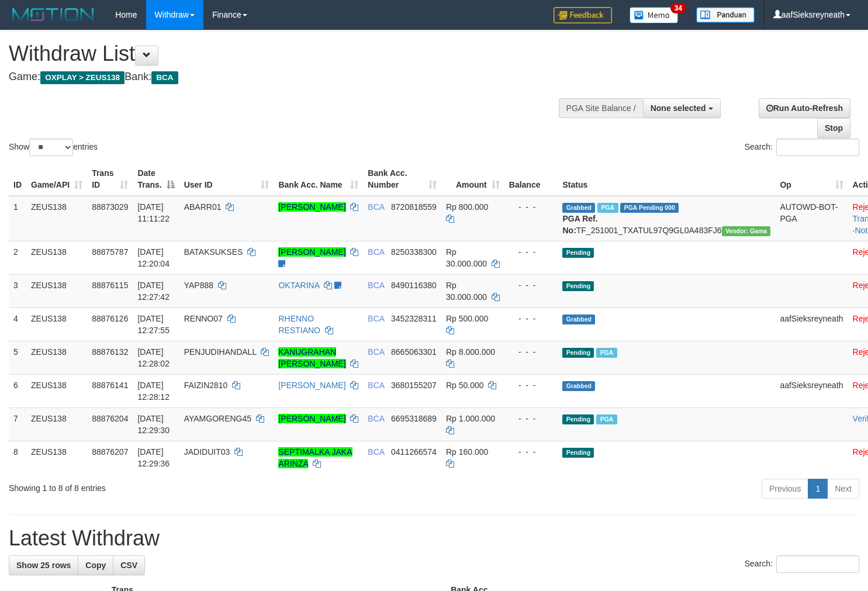  I want to click on a: Copy, so click(95, 565).